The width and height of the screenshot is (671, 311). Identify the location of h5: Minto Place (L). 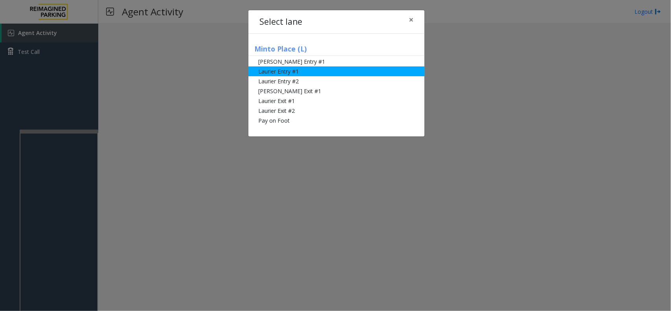
(336, 50).